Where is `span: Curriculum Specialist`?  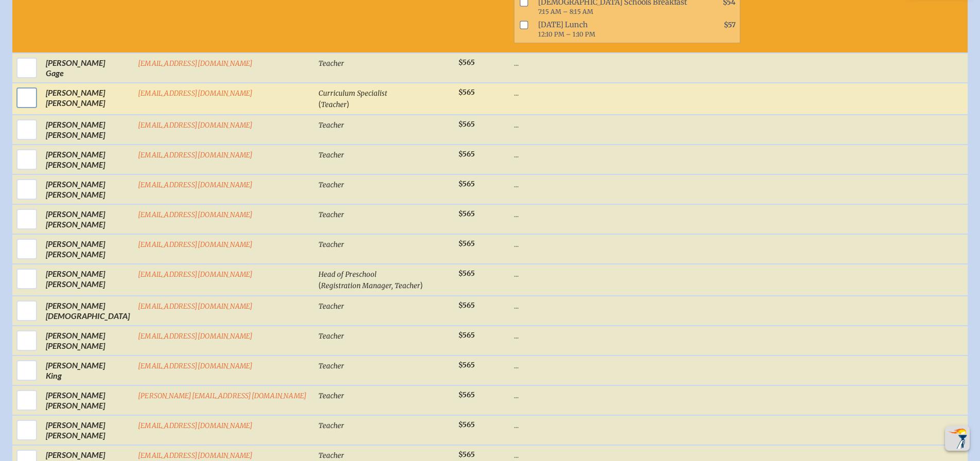 span: Curriculum Specialist is located at coordinates (353, 93).